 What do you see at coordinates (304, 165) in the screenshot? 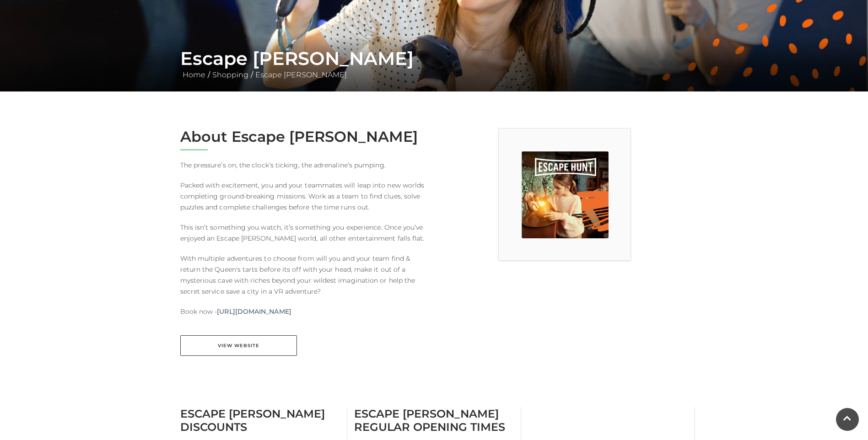
I see `p: The pressure’s on, the clock’s ticking, the adrenaline’s pumping.` at bounding box center [304, 165].